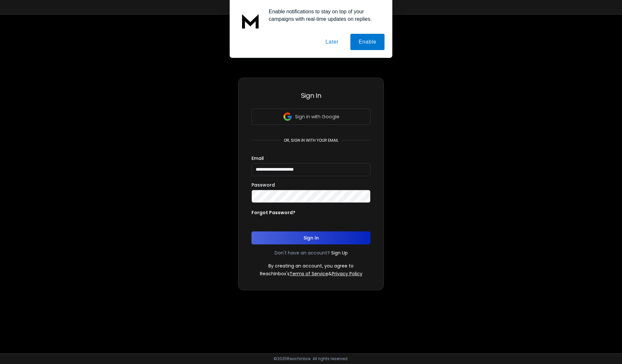 The image size is (622, 364). Describe the element at coordinates (311, 140) in the screenshot. I see `p: or, sign in with your email` at that location.